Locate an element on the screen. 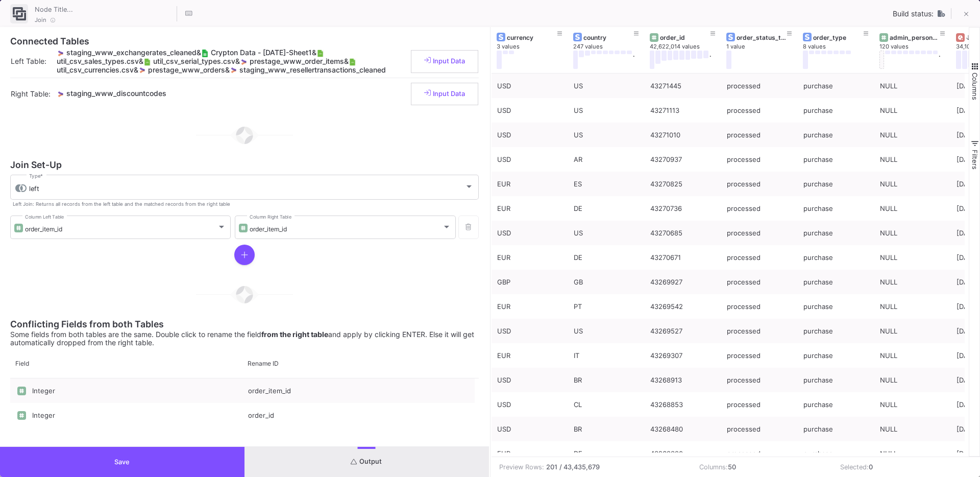  td: Columns: is located at coordinates (762, 466).